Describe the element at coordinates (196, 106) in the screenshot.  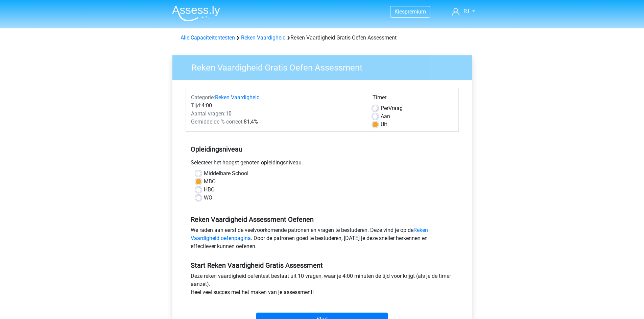
I see `span: Tijd:` at that location.